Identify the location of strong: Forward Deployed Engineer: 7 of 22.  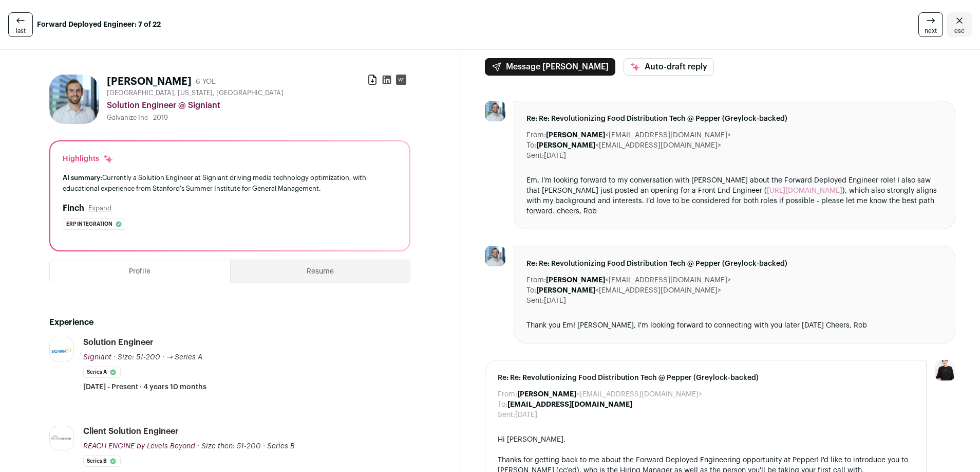
(98, 25).